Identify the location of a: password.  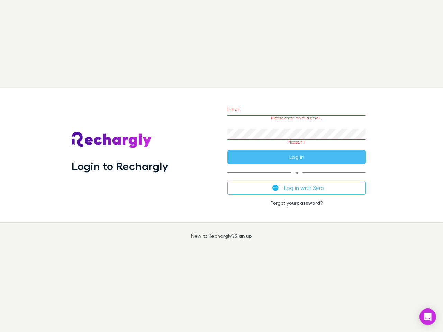
(308, 203).